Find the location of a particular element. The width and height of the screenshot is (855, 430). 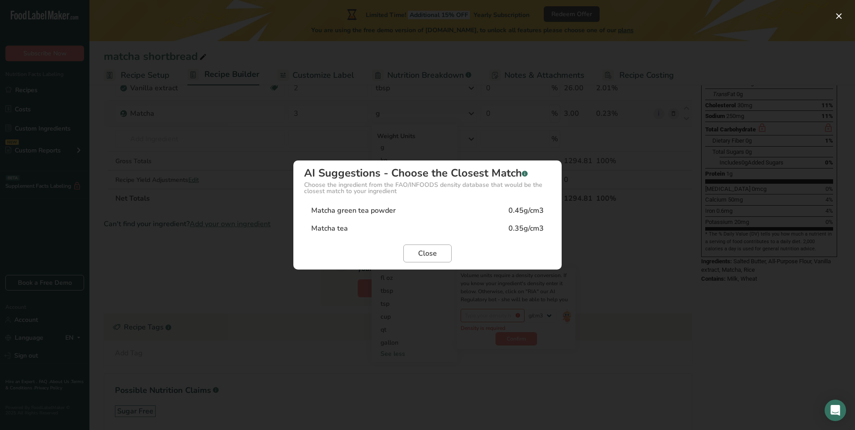

div: Choose the ingredient from the FAO/INFOODS density database that would be the closest match to yo... is located at coordinates (428, 188).